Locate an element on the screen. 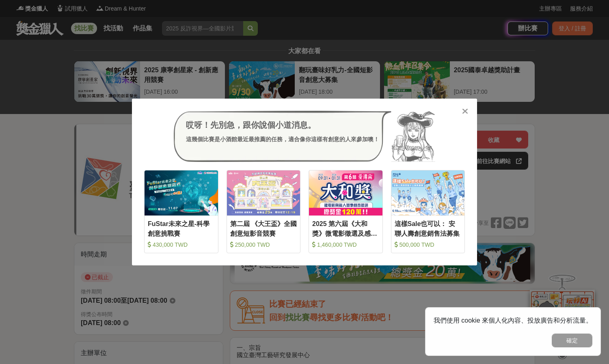  div: FuStar未來之星-科學創意挑戰賽 is located at coordinates (181, 228).